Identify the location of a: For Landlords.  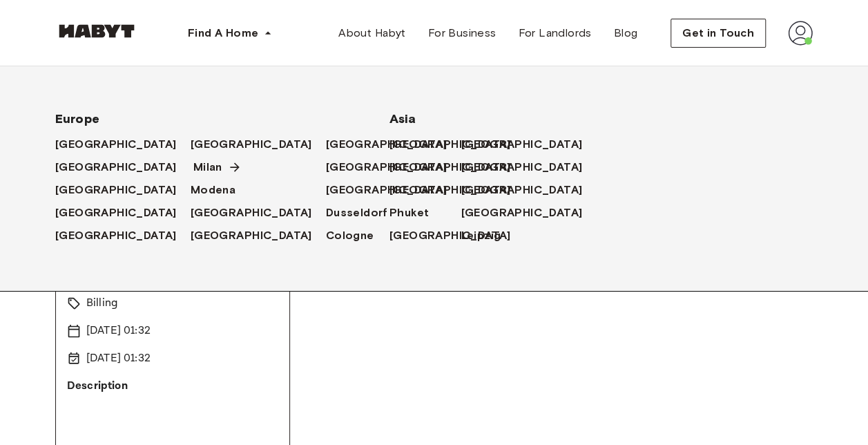
(555, 33).